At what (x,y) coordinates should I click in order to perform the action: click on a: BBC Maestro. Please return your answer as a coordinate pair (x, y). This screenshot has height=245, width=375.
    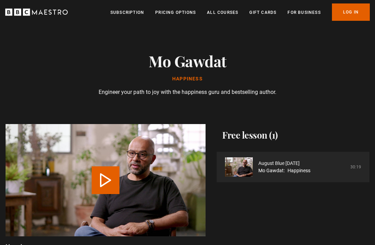
    Looking at the image, I should click on (36, 12).